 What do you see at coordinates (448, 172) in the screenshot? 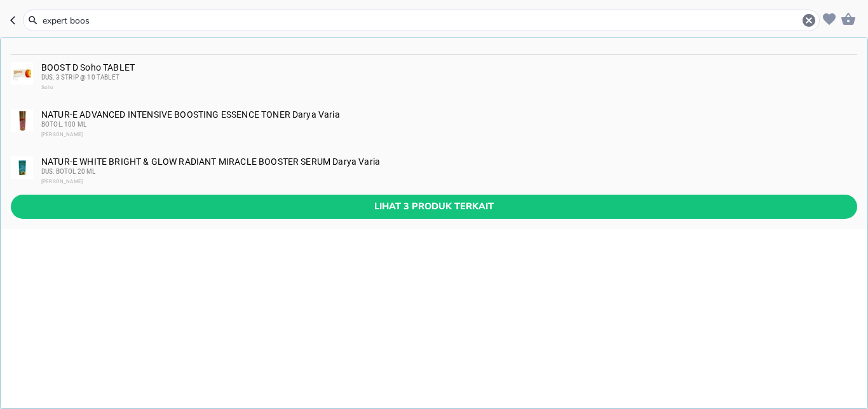
I see `div: NATUR-E WHITE BRIGHT & GLOW RADIANT MIRACLE BOOSTER SERUM Darya Varia` at bounding box center [448, 172].